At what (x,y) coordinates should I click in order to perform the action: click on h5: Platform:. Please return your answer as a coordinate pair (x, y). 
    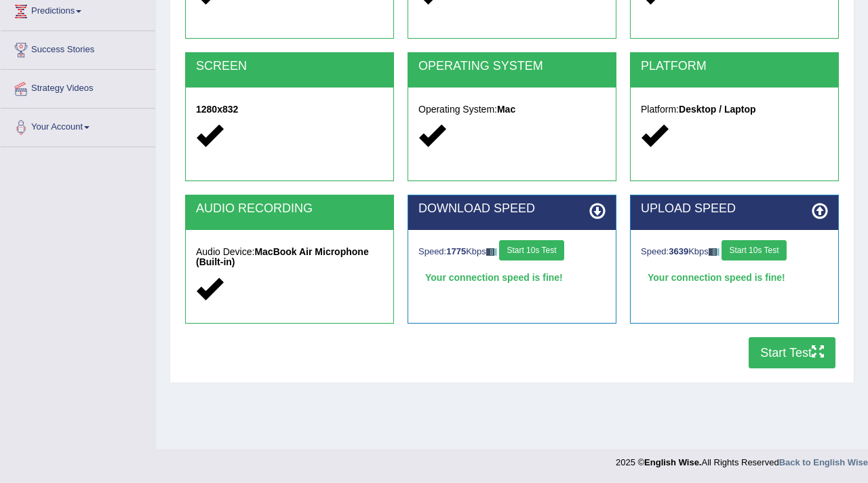
    Looking at the image, I should click on (734, 109).